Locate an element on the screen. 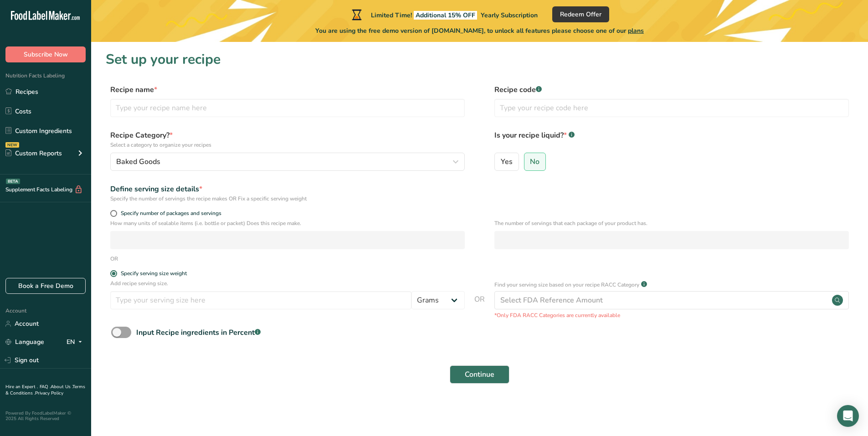  label: Recipe code is located at coordinates (672, 90).